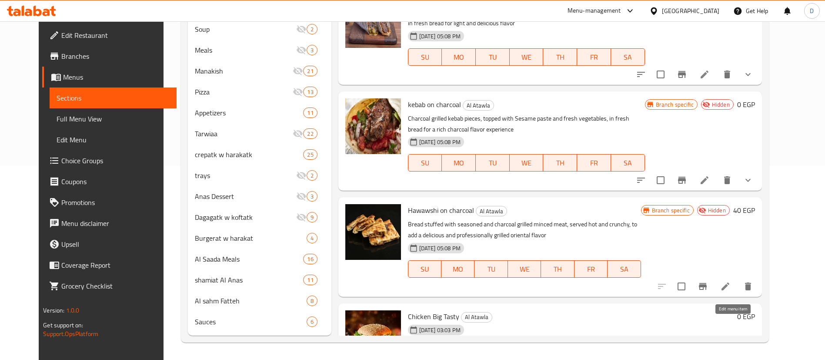  I want to click on a: Promotions, so click(109, 202).